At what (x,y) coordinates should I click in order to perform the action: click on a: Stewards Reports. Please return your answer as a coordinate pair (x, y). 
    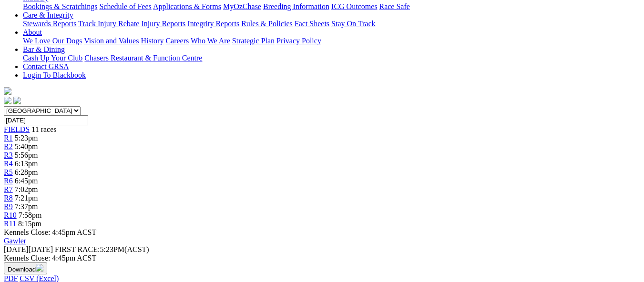
    Looking at the image, I should click on (49, 23).